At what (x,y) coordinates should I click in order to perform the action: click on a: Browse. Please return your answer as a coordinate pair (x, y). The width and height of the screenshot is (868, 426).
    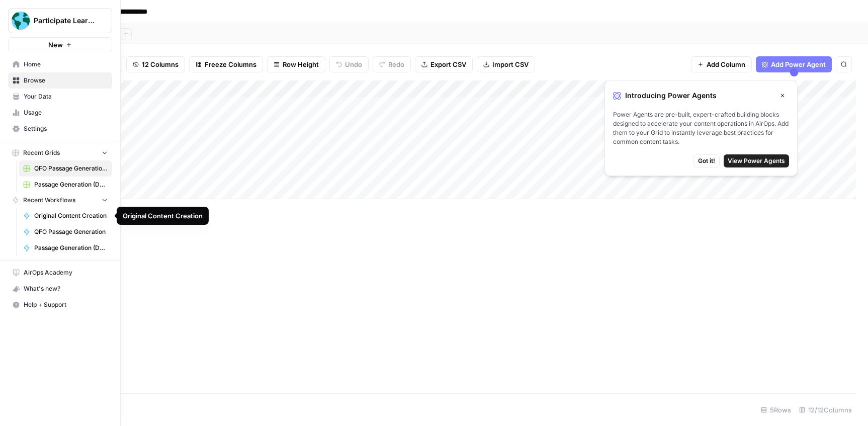
    Looking at the image, I should click on (60, 80).